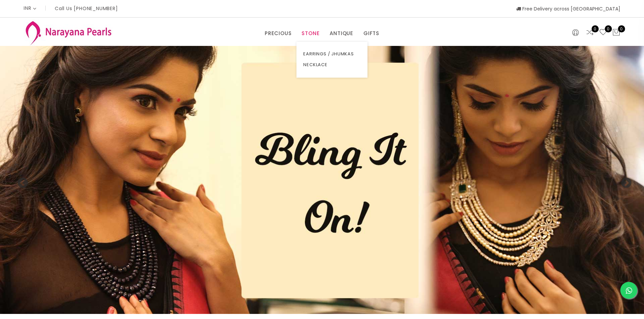 The height and width of the screenshot is (319, 644). I want to click on button: 0, so click(616, 33).